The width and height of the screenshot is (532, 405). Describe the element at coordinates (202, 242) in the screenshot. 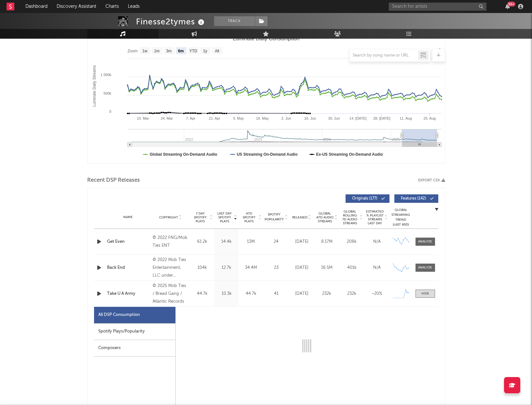

I see `div: 61.2k` at that location.